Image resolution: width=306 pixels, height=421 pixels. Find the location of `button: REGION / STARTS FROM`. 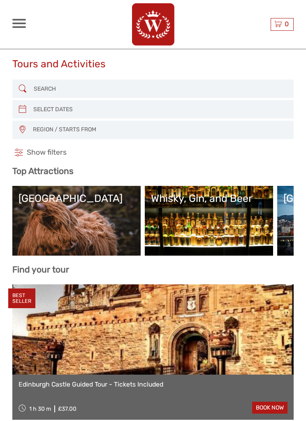

button: REGION / STARTS FROM is located at coordinates (159, 130).